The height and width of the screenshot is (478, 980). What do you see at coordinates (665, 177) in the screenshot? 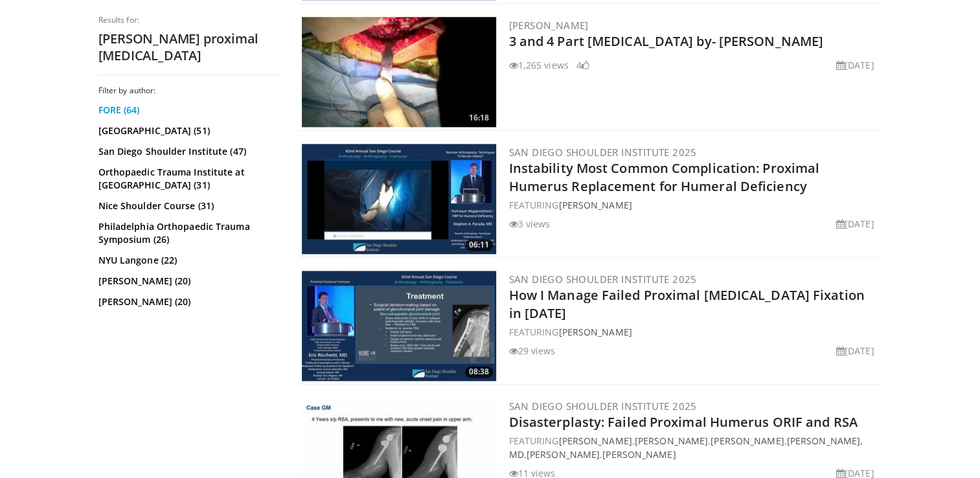
I see `a: Instability Most Common Complication: Proximal Humerus Replacement for Humeral Deficiency` at bounding box center [665, 177].